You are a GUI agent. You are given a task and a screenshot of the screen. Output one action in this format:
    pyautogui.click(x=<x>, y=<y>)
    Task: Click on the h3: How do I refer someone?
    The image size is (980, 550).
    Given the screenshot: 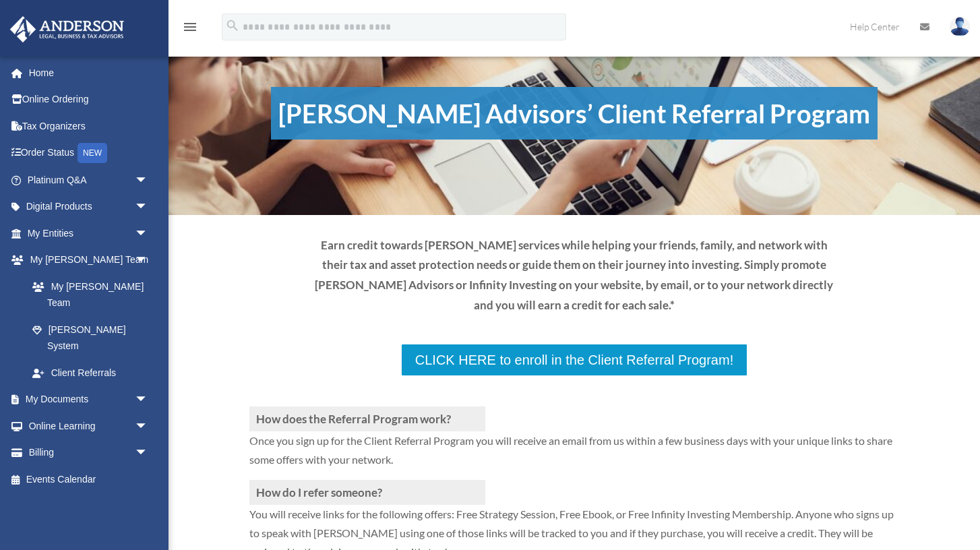 What is the action you would take?
    pyautogui.click(x=367, y=492)
    